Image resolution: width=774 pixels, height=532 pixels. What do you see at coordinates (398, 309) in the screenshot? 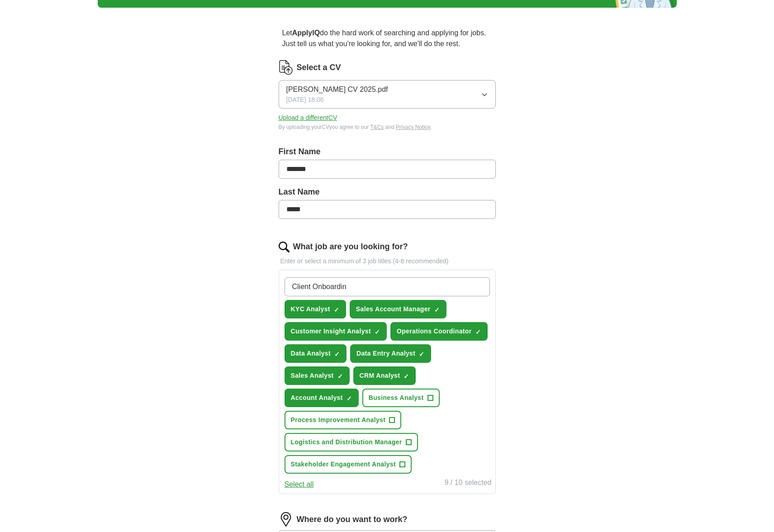
I see `button: Sales Account Manager✓` at bounding box center [398, 309].